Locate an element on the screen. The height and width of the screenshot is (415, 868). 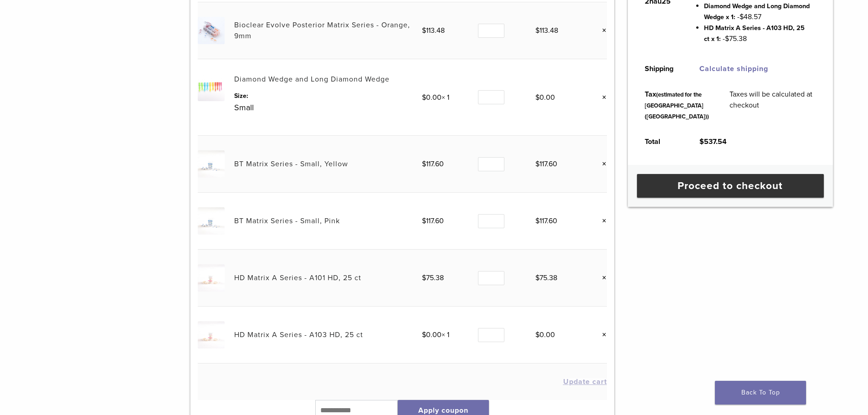
img: BT Matrix Series - Small, Pink is located at coordinates (211, 220).